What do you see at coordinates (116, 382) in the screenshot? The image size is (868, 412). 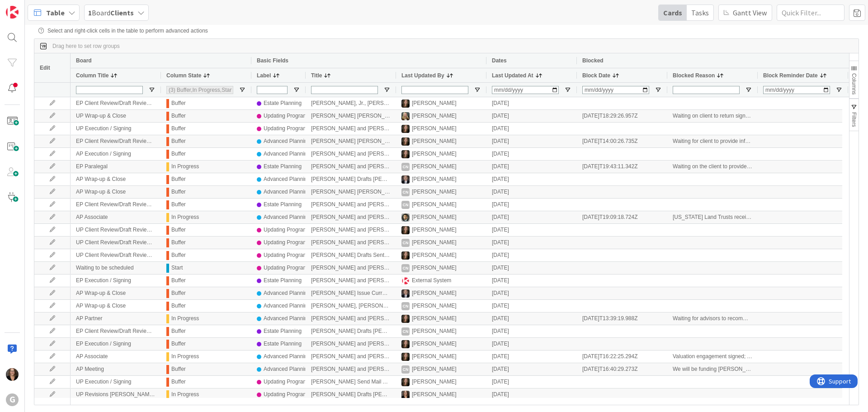 I see `div: UP Execution / Signing` at bounding box center [116, 382].